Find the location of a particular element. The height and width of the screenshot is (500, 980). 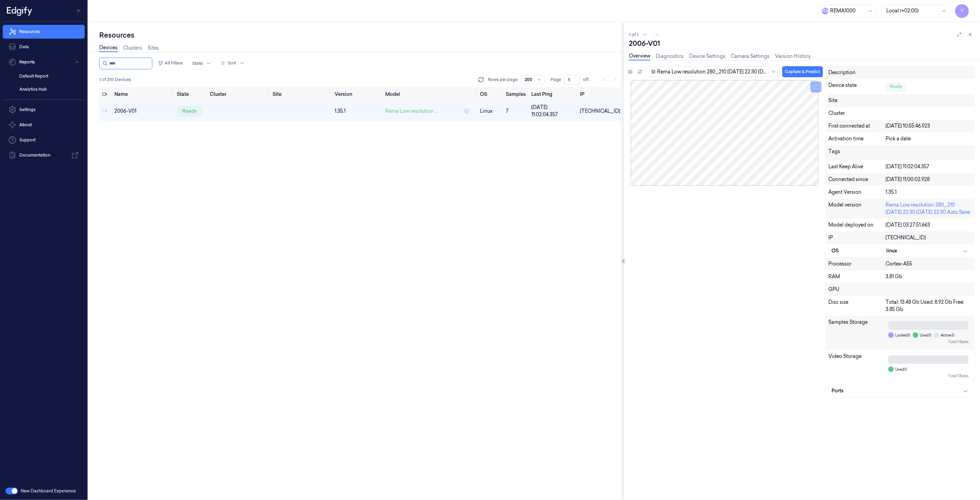

th: State is located at coordinates (190, 94).